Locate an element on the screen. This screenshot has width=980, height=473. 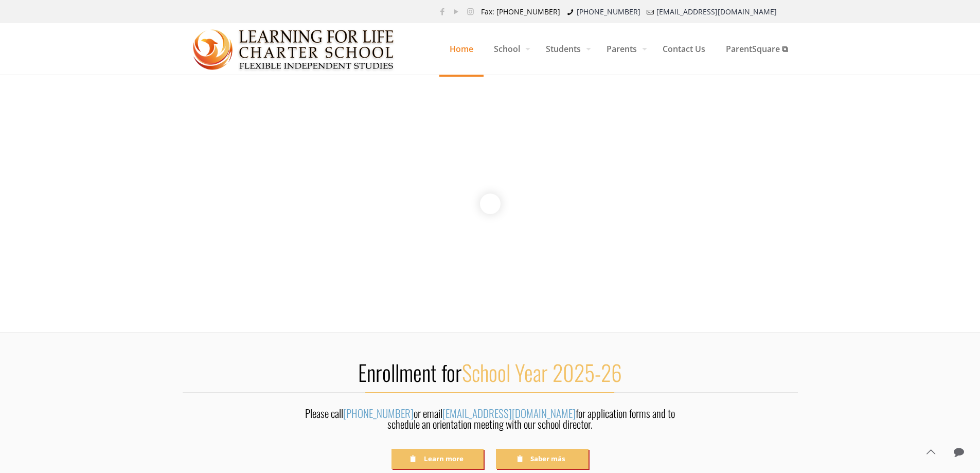
a: Saber más is located at coordinates (542, 458).